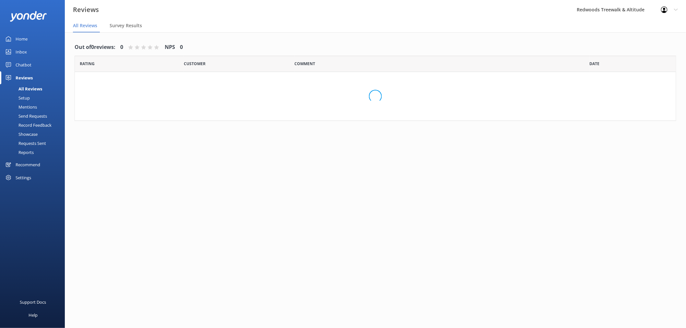  Describe the element at coordinates (20, 107) in the screenshot. I see `div: Mentions` at that location.